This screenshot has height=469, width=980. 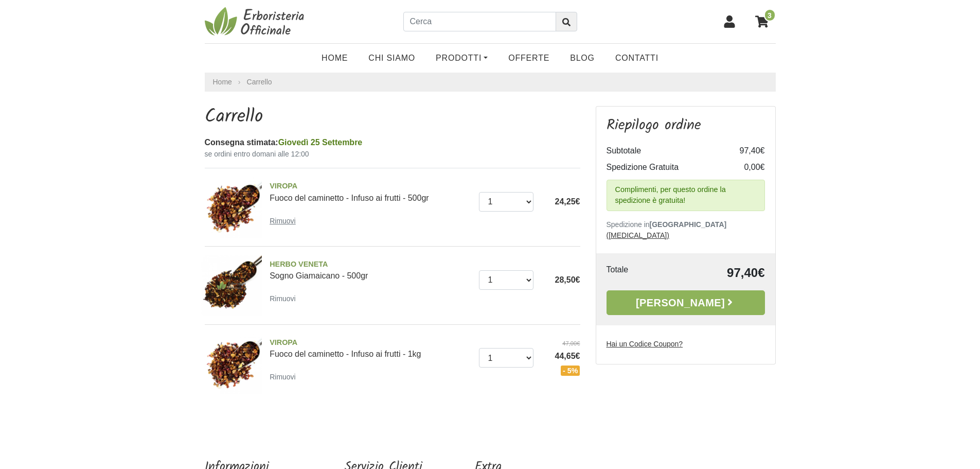 I want to click on nav: breadcrumb, so click(x=490, y=82).